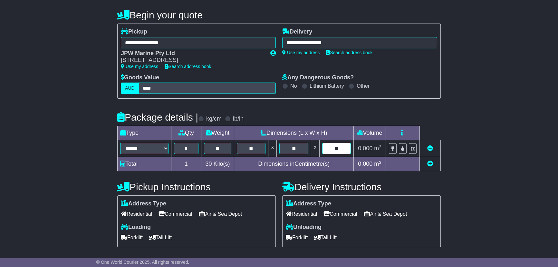  Describe the element at coordinates (279, 15) in the screenshot. I see `h4: Begin your quote` at that location.